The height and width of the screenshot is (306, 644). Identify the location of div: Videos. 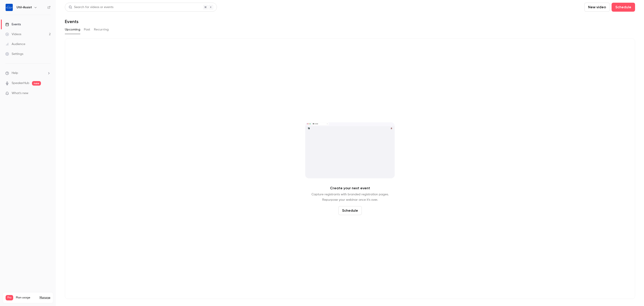
(13, 34).